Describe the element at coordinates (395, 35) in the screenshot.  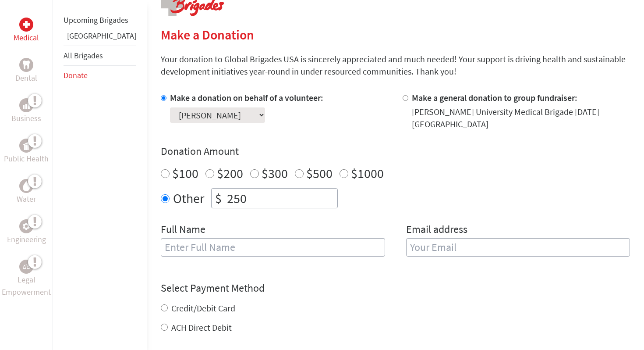
I see `h2: Make a Donation` at that location.